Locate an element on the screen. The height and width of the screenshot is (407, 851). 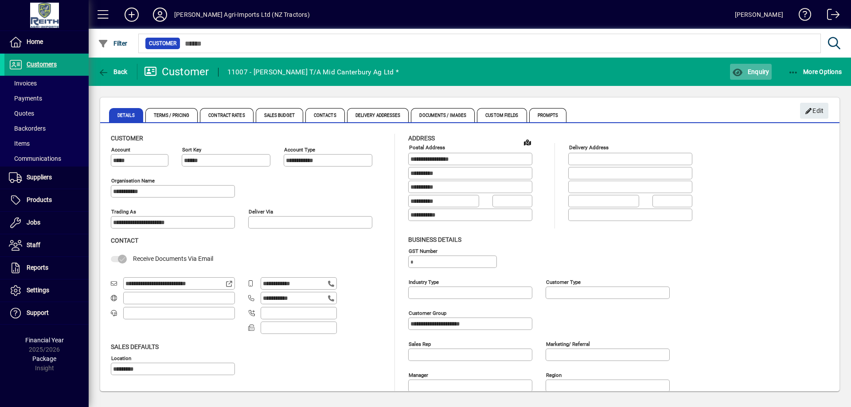
mat-label: Sort key is located at coordinates (191, 150).